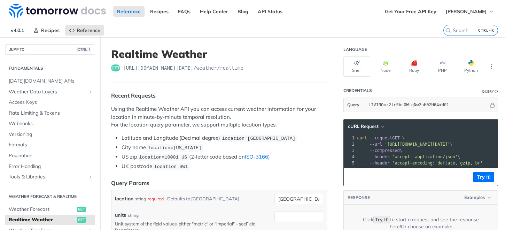 The width and height of the screenshot is (505, 230). What do you see at coordinates (349, 157) in the screenshot?
I see `div: 4` at bounding box center [349, 157].